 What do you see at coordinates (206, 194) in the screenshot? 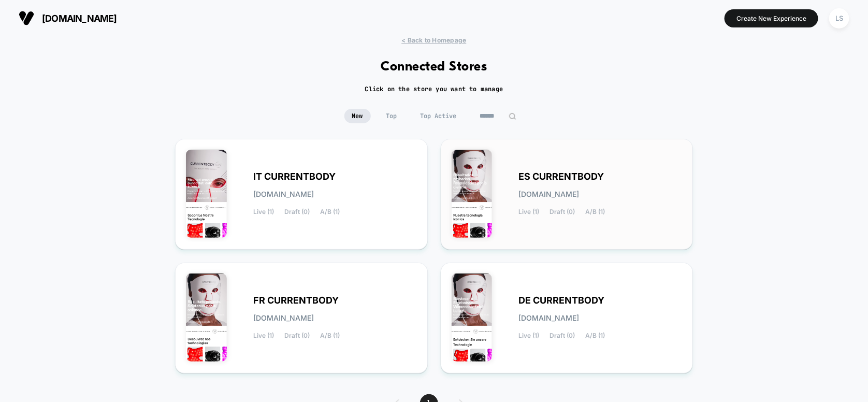
I see `img: IT_CURRENTBODY` at bounding box center [206, 194].